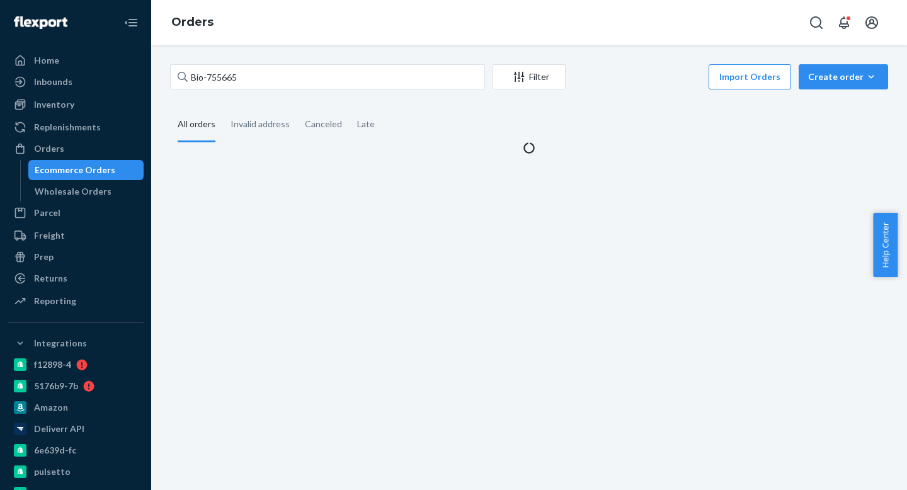 The height and width of the screenshot is (490, 907). What do you see at coordinates (86, 170) in the screenshot?
I see `a: Ecommerce Orders` at bounding box center [86, 170].